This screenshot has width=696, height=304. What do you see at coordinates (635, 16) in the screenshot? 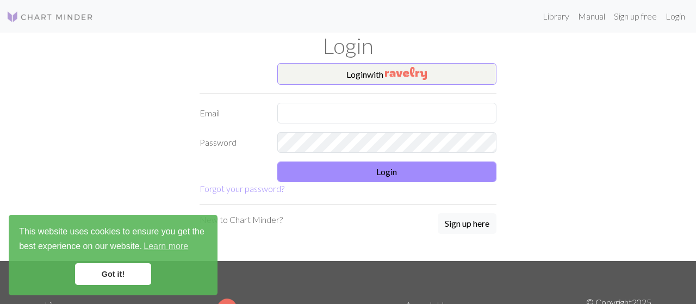
I see `a: Sign up free` at bounding box center [635, 16].